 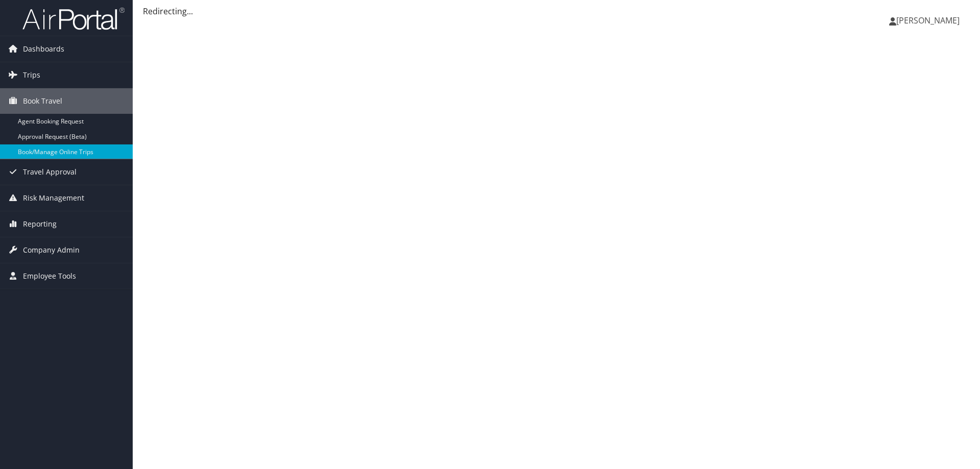 What do you see at coordinates (51, 250) in the screenshot?
I see `span: Company Admin` at bounding box center [51, 250].